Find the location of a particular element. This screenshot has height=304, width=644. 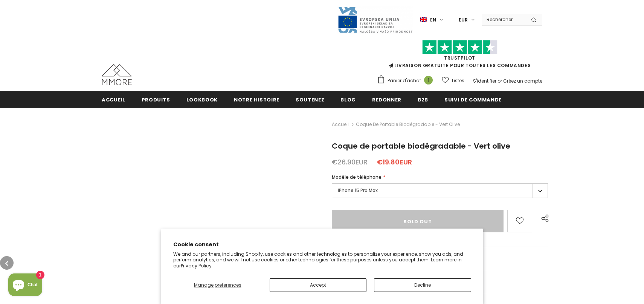

label: iPhone 15 Pro Max is located at coordinates (440, 190).